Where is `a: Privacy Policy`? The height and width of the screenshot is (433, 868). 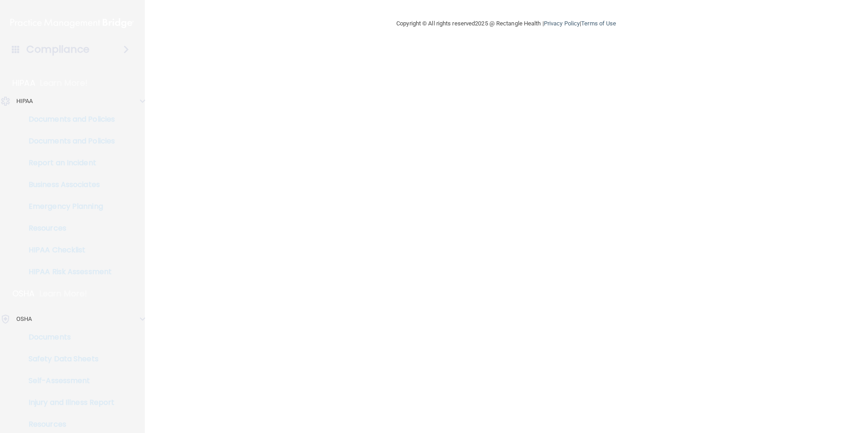 a: Privacy Policy is located at coordinates (562, 23).